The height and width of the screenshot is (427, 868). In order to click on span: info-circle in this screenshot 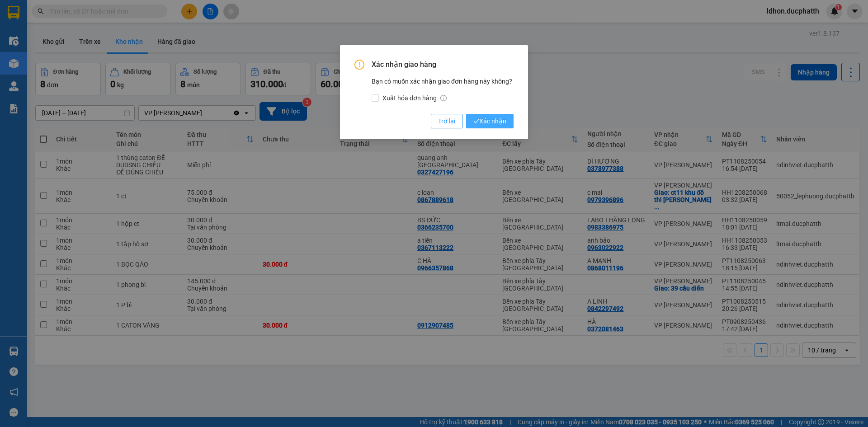, I will do `click(443, 98)`.